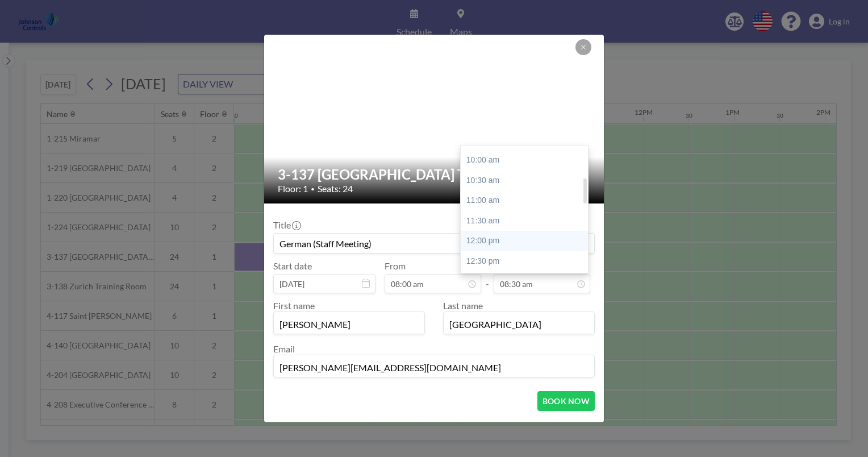 This screenshot has width=868, height=457. I want to click on label: Start date, so click(292, 266).